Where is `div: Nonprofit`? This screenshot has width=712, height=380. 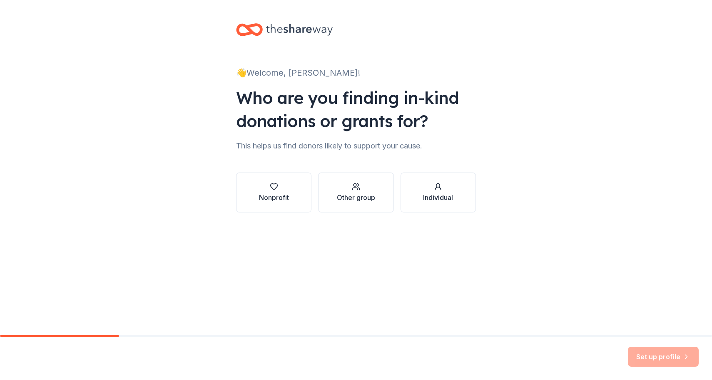
div: Nonprofit is located at coordinates (274, 198).